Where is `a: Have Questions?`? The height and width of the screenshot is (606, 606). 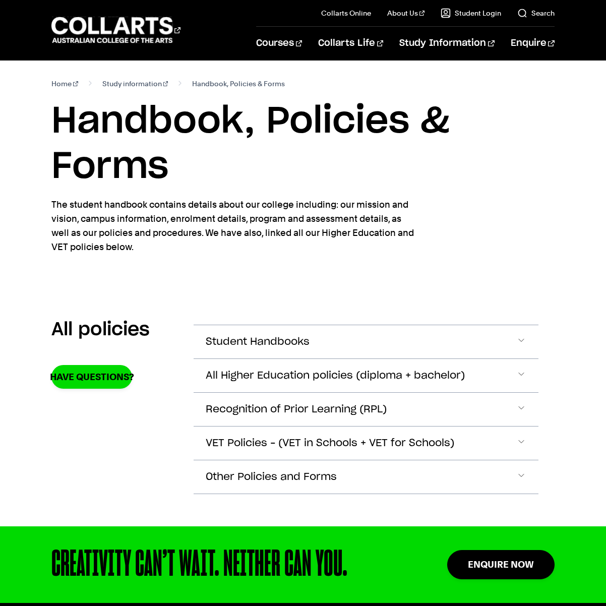 a: Have Questions? is located at coordinates (92, 377).